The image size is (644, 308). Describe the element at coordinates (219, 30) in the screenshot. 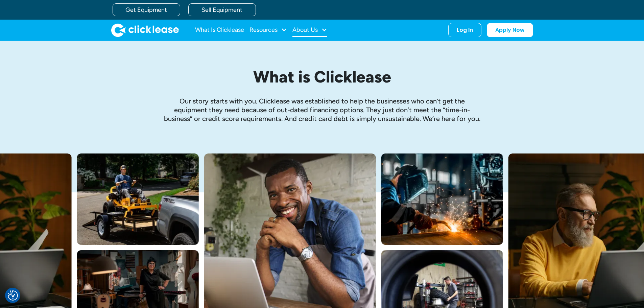

I see `a: What Is Clicklease` at that location.